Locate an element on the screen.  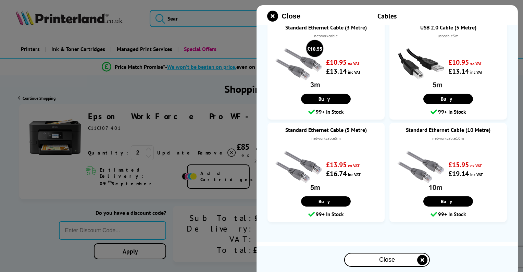
a: Standard Ethernet Cable (3 Metre) is located at coordinates (326, 27).